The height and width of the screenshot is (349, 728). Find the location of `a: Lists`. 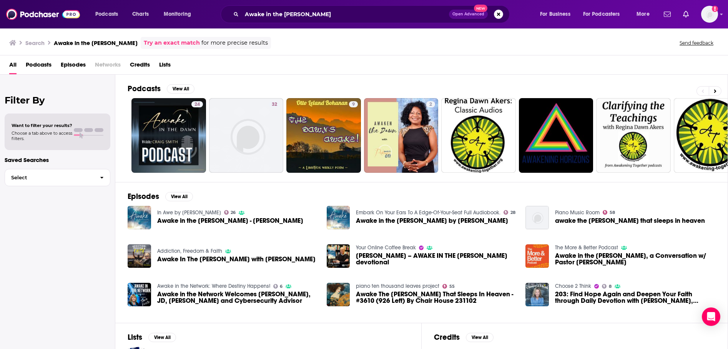

a: Lists is located at coordinates (165, 66).